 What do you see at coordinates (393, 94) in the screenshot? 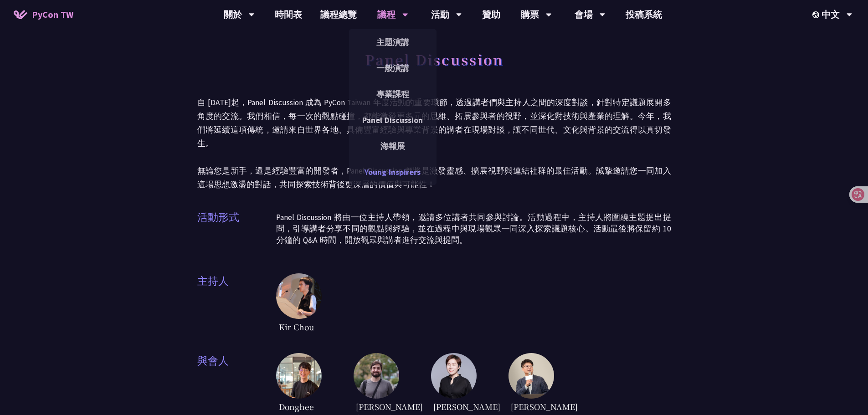
I see `a: 專業課程` at bounding box center [393, 94].